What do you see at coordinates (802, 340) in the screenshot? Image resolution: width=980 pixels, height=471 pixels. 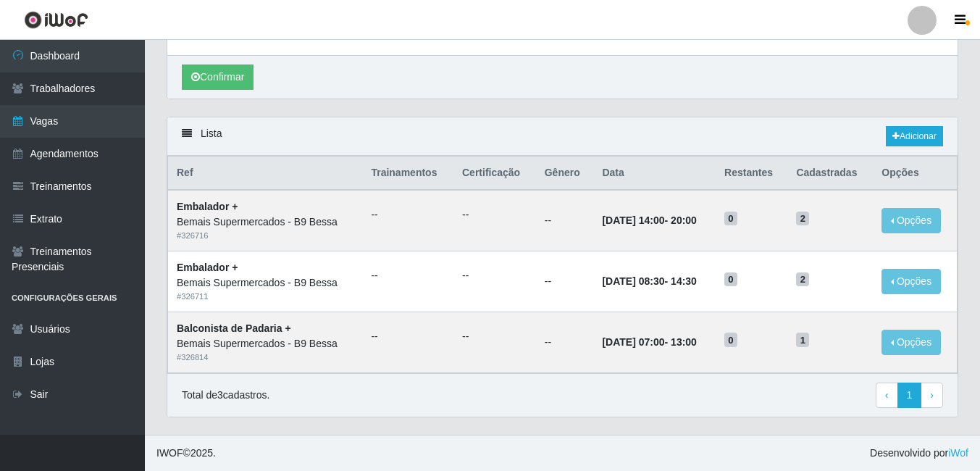 I see `span: 1` at bounding box center [802, 340].